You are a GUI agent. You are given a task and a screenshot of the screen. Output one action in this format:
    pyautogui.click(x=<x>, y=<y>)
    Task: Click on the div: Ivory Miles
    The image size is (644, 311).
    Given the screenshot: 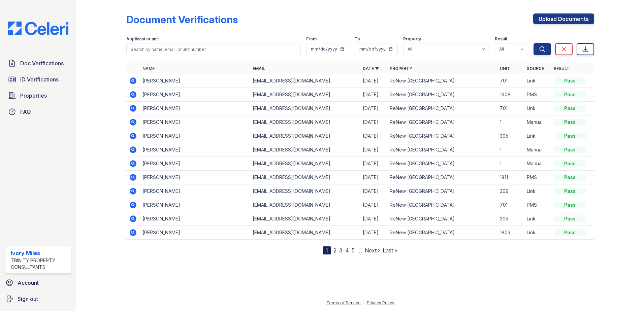 What is the action you would take?
    pyautogui.click(x=39, y=254)
    